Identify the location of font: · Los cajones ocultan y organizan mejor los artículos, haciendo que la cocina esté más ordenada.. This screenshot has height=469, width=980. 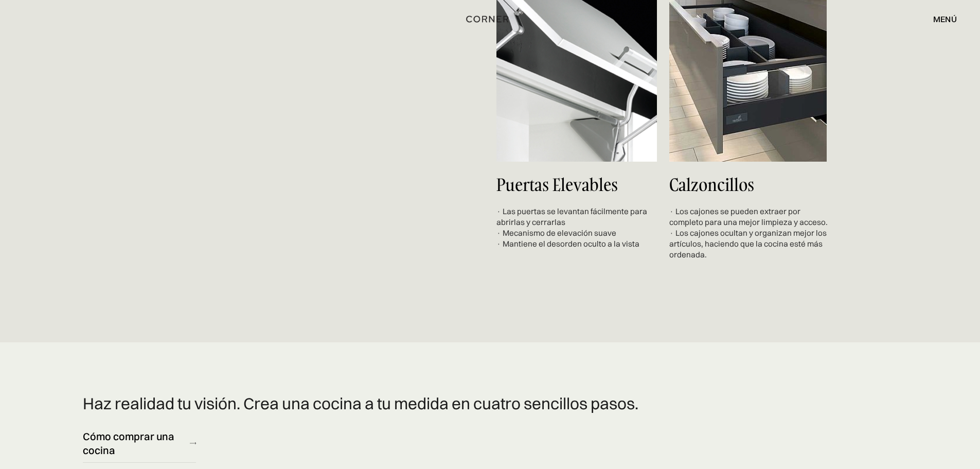
(748, 243).